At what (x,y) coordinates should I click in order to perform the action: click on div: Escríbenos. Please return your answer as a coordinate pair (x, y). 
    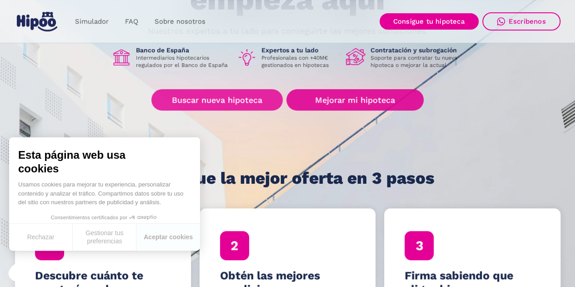
    Looking at the image, I should click on (527, 21).